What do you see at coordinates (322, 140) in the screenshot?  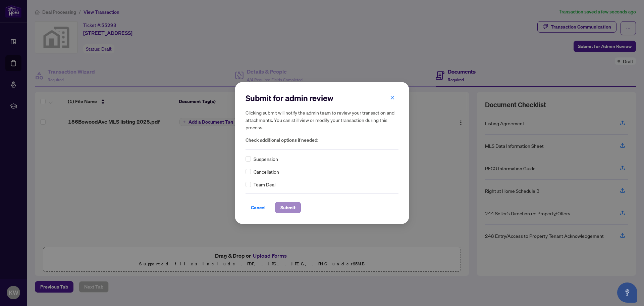 I see `span: Check additional options if needed:` at bounding box center [322, 140].